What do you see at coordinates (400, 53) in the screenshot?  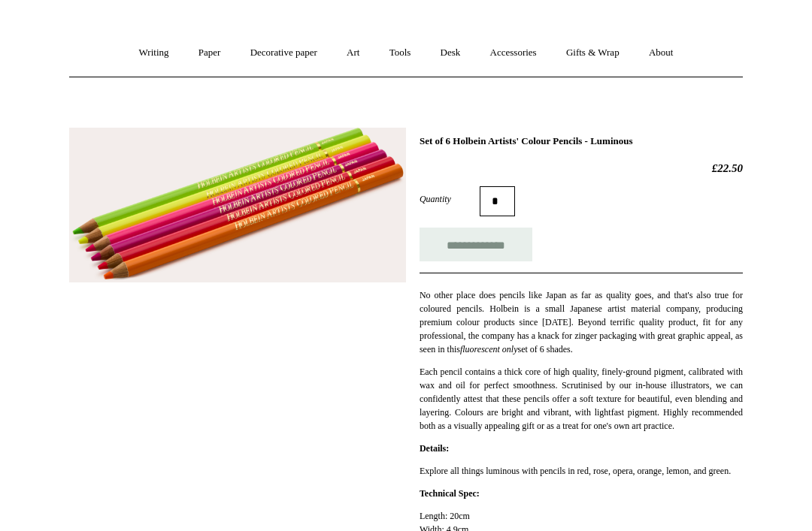 I see `a: Tools` at bounding box center [400, 53].